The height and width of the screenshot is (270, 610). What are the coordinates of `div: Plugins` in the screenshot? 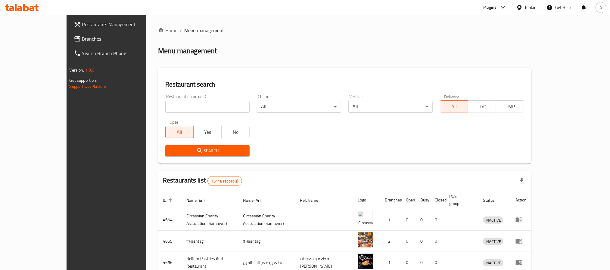 It's located at (490, 8).